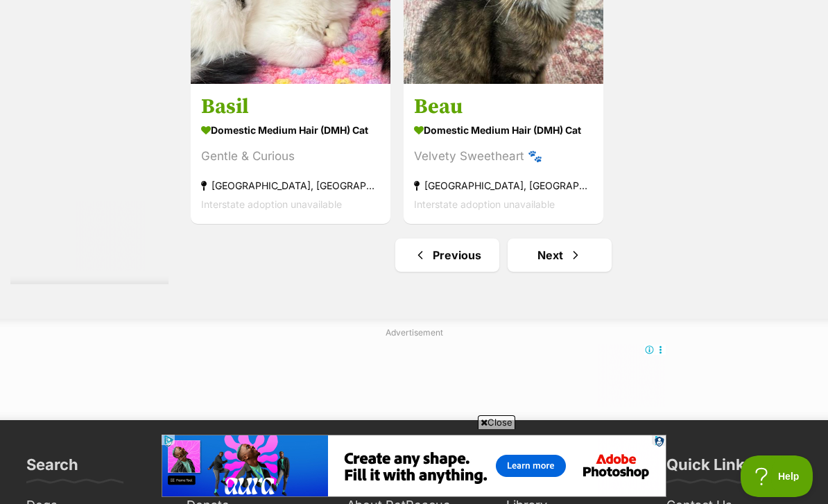 Image resolution: width=828 pixels, height=504 pixels. Describe the element at coordinates (559, 255) in the screenshot. I see `a: Next page` at that location.